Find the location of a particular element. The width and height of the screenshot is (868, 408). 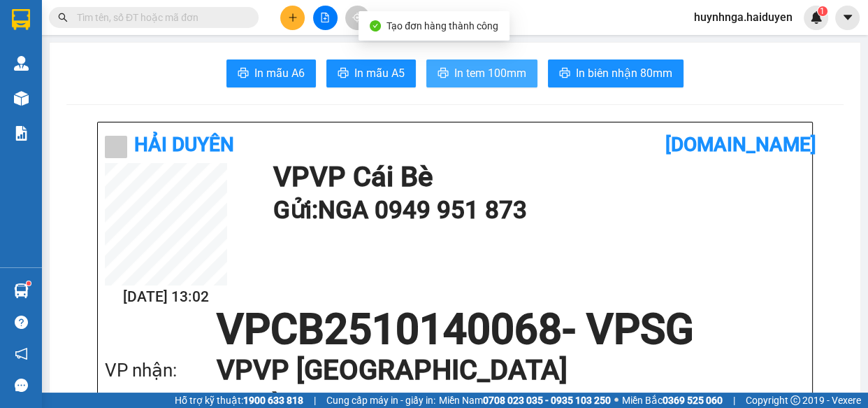

span: notification is located at coordinates (21, 353).